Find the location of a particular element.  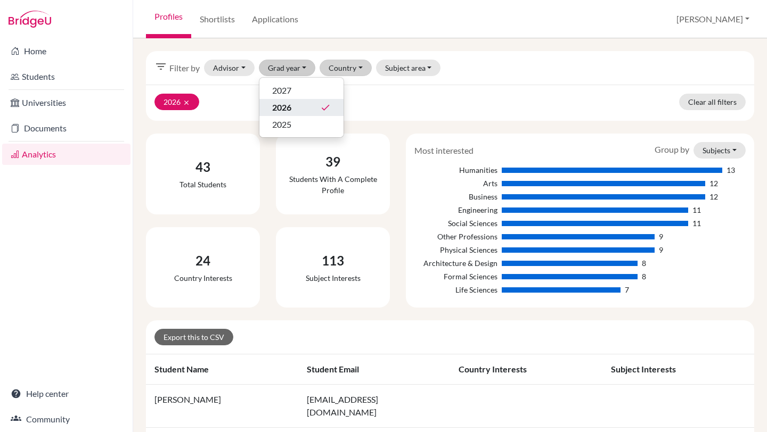

div: 13 is located at coordinates (730, 170).